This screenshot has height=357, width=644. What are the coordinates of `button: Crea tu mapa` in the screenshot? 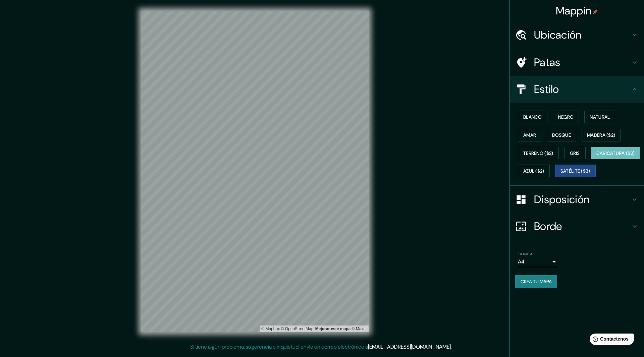 It's located at (536, 281).